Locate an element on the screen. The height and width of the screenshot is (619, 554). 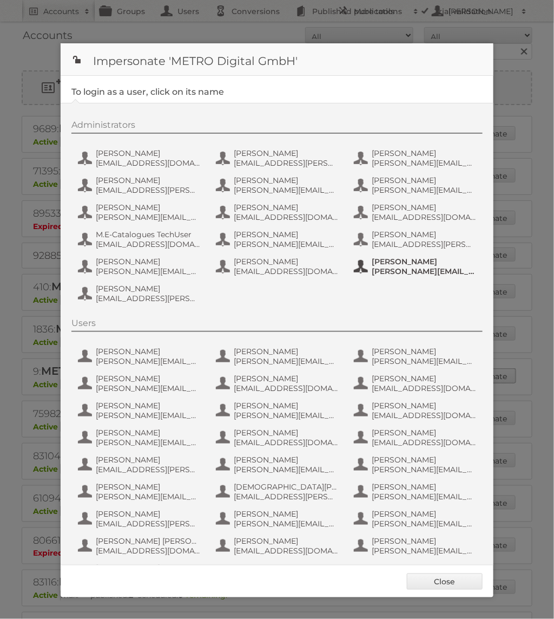
legend: To login as a user, click on its name is located at coordinates (148, 91).